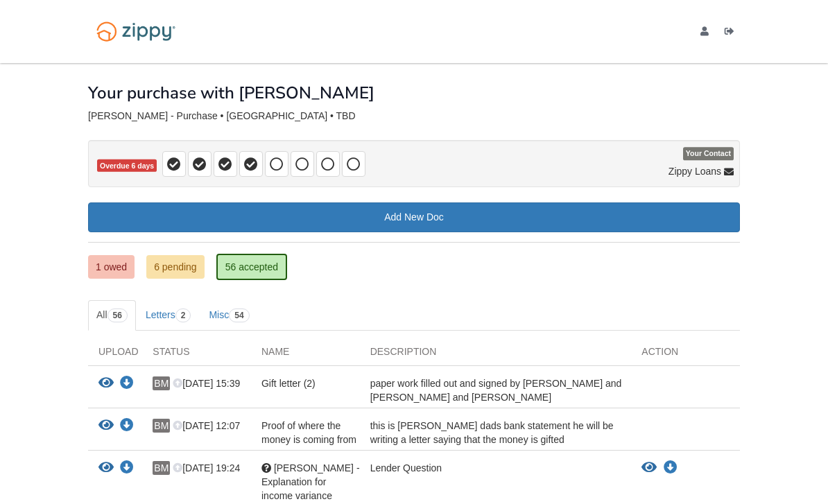  I want to click on span: 54, so click(239, 315).